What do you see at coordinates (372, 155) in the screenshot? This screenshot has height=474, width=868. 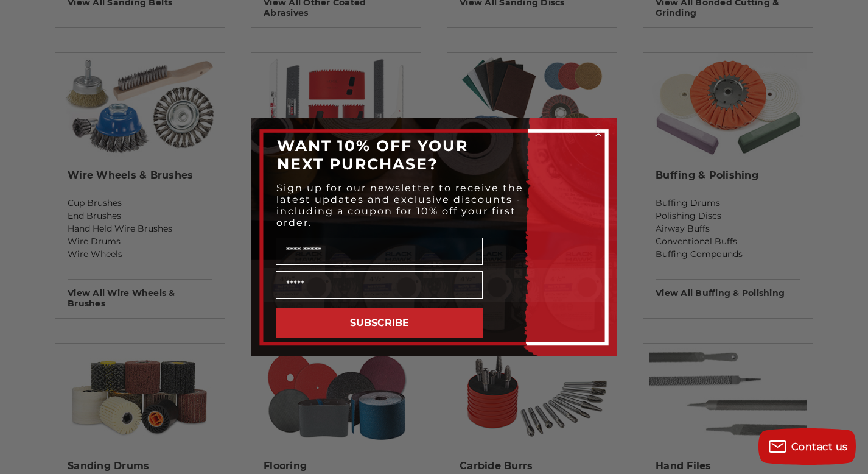 I see `span: WANT 10% OFF YOUR NEXT PURCHASE?` at bounding box center [372, 155].